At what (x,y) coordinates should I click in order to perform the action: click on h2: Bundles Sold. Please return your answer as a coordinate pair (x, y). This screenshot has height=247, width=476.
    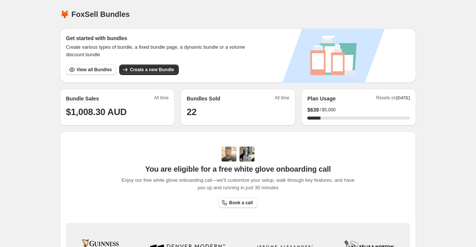
    Looking at the image, I should click on (203, 99).